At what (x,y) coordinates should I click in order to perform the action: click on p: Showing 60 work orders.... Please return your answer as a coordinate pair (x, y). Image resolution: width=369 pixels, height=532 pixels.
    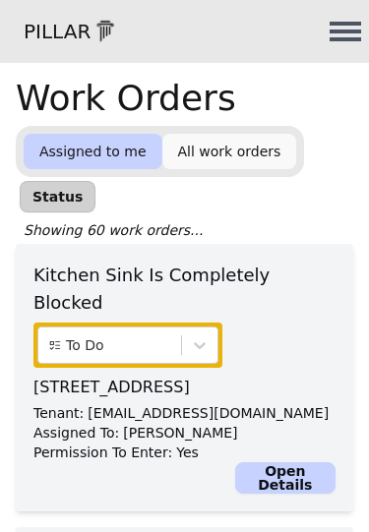
    Looking at the image, I should click on (113, 230).